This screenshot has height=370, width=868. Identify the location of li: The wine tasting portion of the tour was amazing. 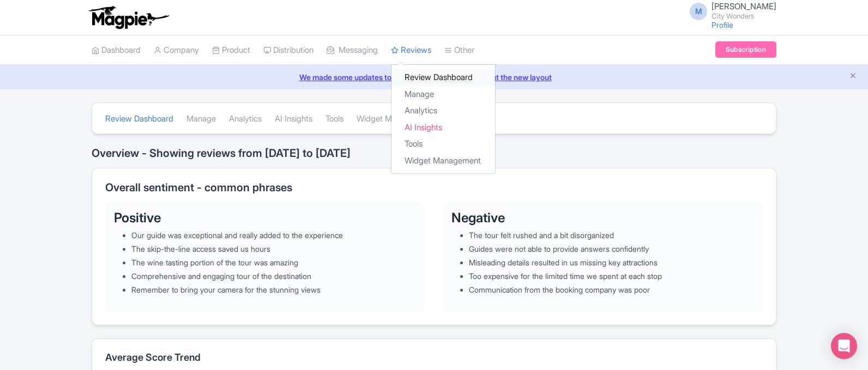
(274, 262).